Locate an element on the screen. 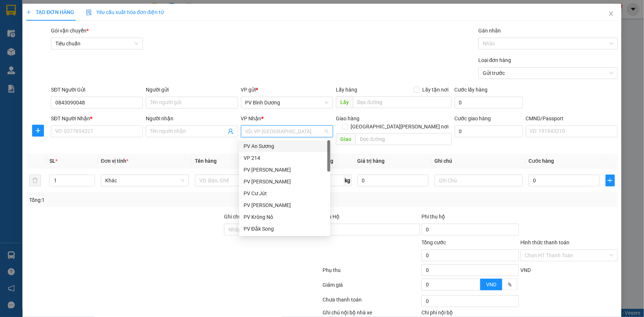  div: Người nhận is located at coordinates (192, 119).